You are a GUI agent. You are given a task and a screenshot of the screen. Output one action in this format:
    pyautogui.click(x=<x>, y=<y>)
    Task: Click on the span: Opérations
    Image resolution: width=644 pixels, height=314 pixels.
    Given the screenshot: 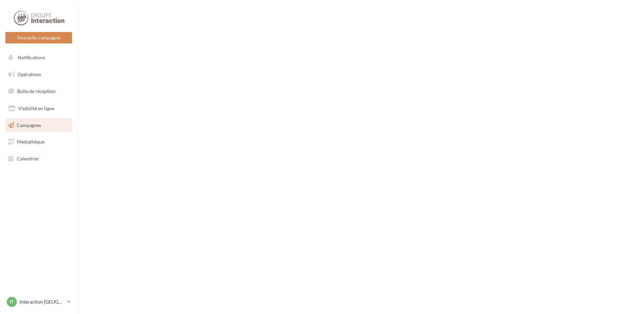 What is the action you would take?
    pyautogui.click(x=29, y=74)
    